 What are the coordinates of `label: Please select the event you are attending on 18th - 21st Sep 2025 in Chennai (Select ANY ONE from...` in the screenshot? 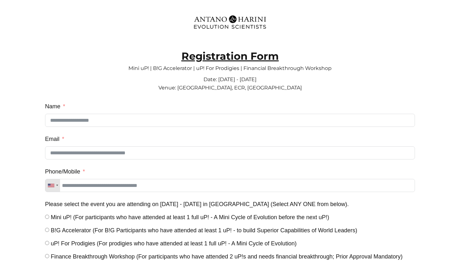 It's located at (197, 204).